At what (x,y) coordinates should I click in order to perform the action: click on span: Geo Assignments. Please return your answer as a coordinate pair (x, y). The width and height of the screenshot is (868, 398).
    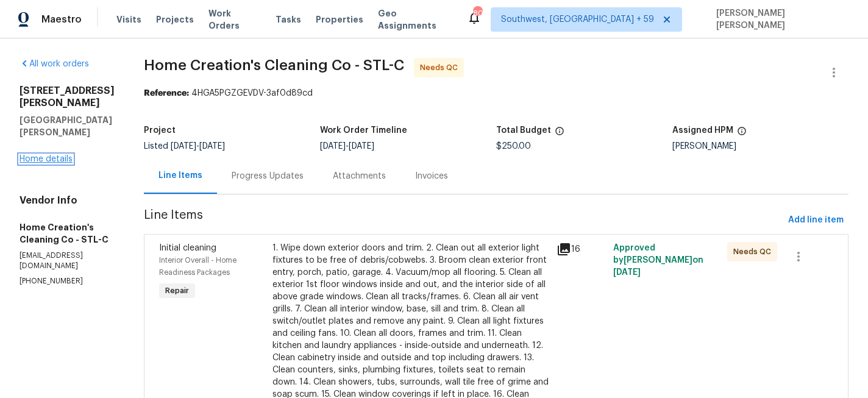
    Looking at the image, I should click on (415, 19).